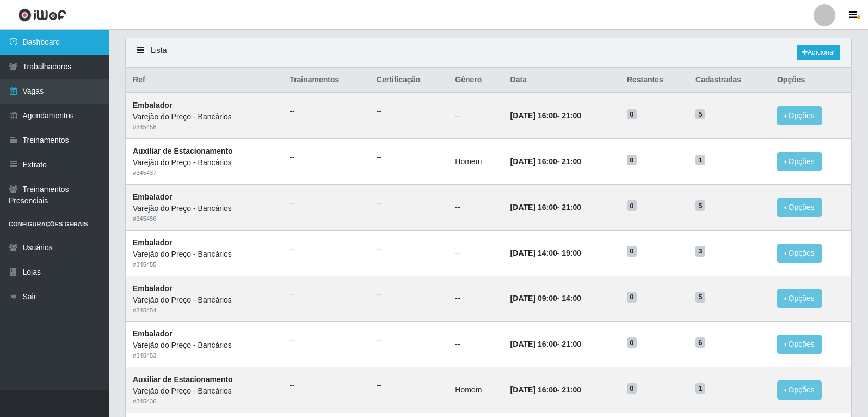 Image resolution: width=868 pixels, height=417 pixels. What do you see at coordinates (205, 127) in the screenshot?
I see `div: # 345458` at bounding box center [205, 127].